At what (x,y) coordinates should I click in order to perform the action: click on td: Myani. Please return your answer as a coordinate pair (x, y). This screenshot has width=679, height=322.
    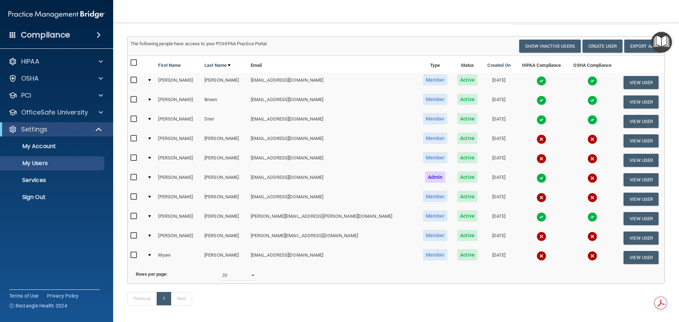
    Looking at the image, I should click on (178, 258).